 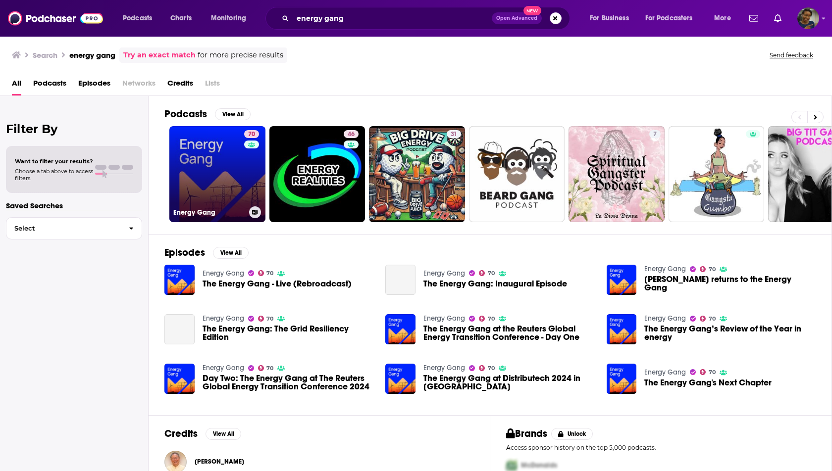 What do you see at coordinates (453, 135) in the screenshot?
I see `span: 31` at bounding box center [453, 135].